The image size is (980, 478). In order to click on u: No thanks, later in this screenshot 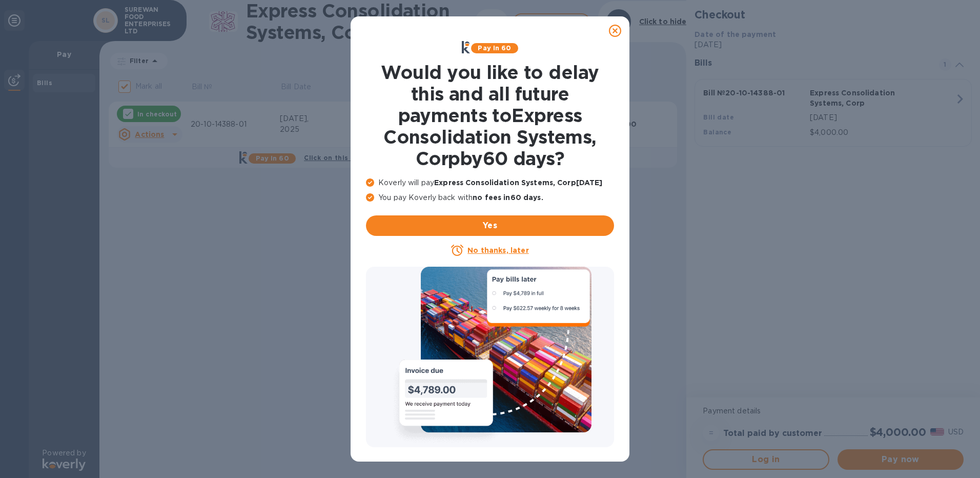, I will do `click(497, 250)`.